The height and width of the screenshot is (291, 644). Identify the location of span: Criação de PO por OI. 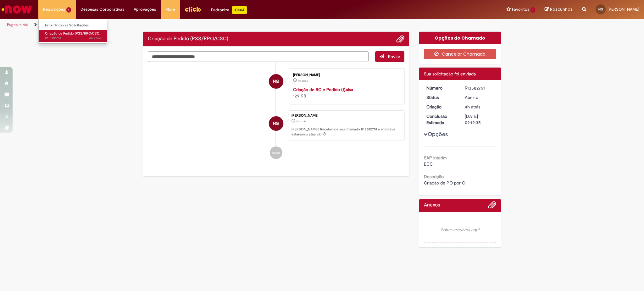
(445, 183).